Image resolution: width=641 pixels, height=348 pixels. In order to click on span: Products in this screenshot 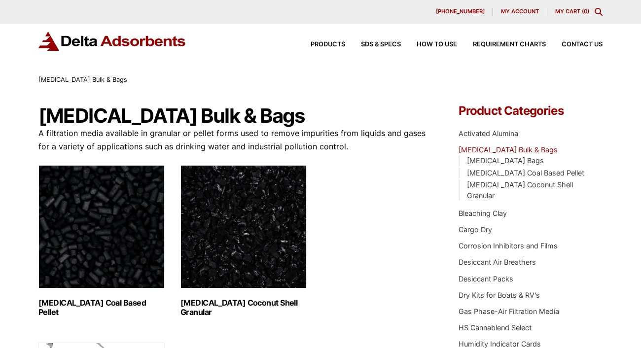, I will do `click(328, 44)`.